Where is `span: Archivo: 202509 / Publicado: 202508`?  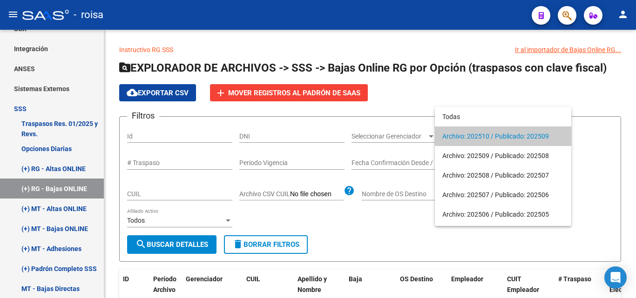
span: Archivo: 202509 / Publicado: 202508 is located at coordinates (502, 156).